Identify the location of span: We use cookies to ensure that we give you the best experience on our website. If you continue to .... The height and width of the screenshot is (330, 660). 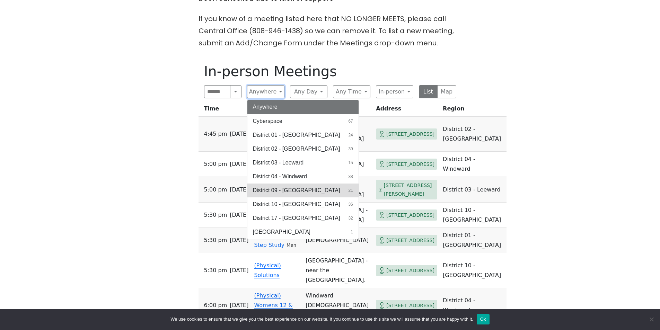
(321, 319).